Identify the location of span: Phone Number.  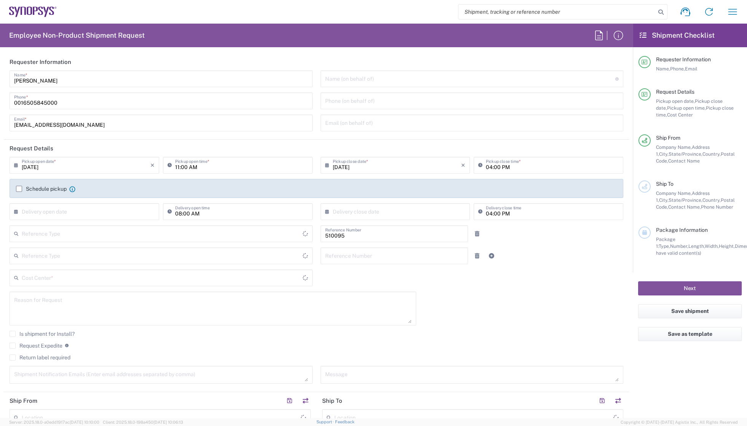
(717, 207).